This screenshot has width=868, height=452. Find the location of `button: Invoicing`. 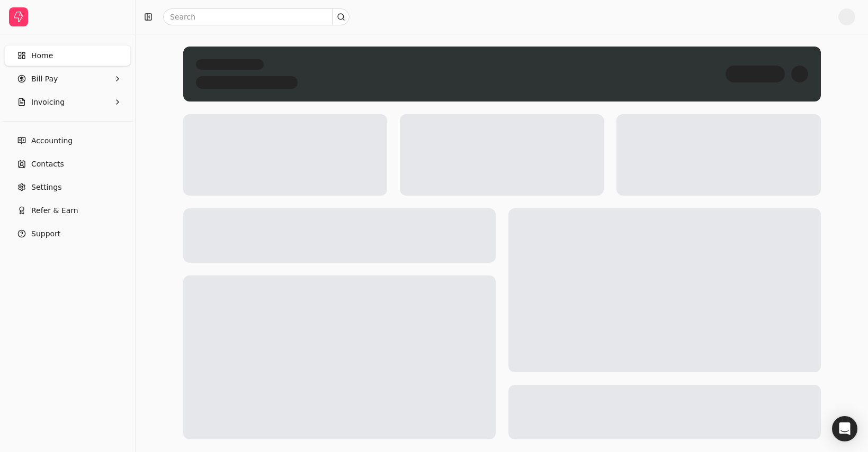

button: Invoicing is located at coordinates (67, 102).